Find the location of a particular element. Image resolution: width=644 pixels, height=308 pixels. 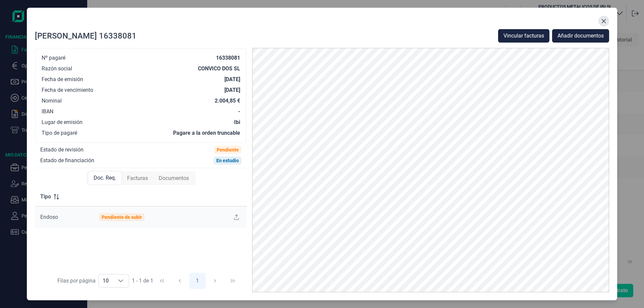

div: Fecha de emisión is located at coordinates (62, 80).